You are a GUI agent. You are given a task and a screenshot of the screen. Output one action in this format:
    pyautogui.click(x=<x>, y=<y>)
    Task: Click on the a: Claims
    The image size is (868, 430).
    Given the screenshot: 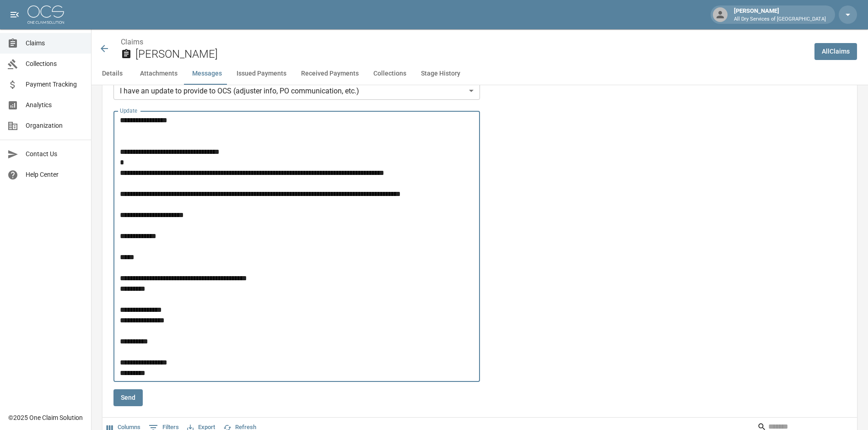 What is the action you would take?
    pyautogui.click(x=132, y=42)
    